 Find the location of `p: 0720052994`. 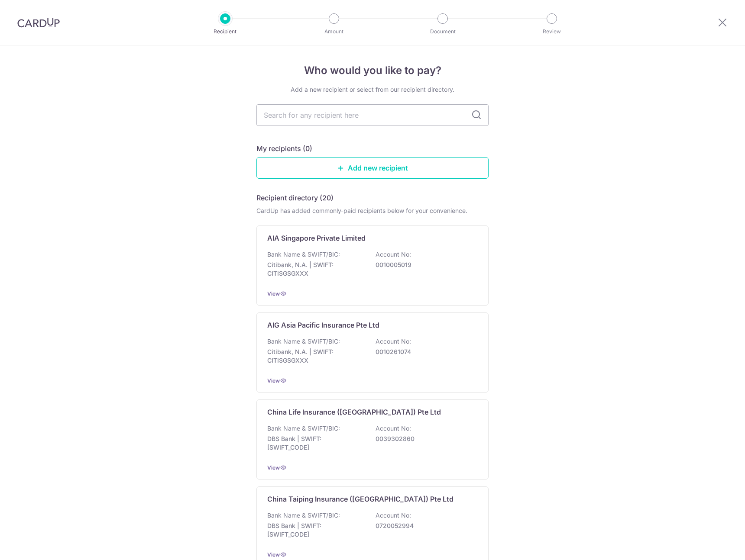

p: 0720052994 is located at coordinates (424, 526).